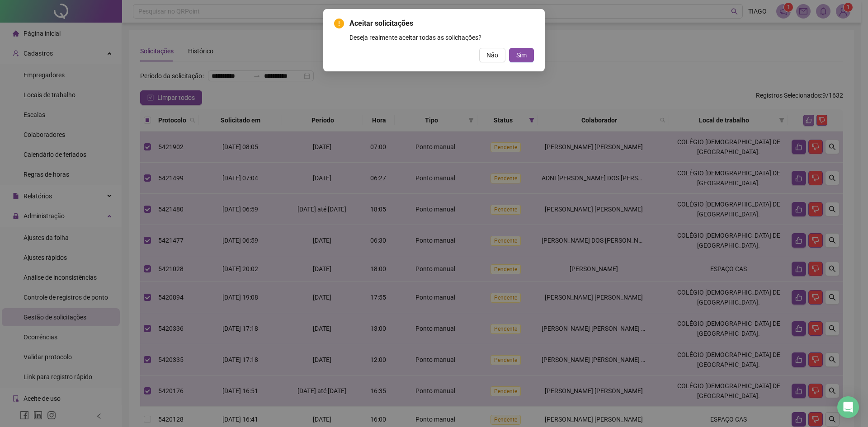  I want to click on span: exclamation-circle, so click(339, 23).